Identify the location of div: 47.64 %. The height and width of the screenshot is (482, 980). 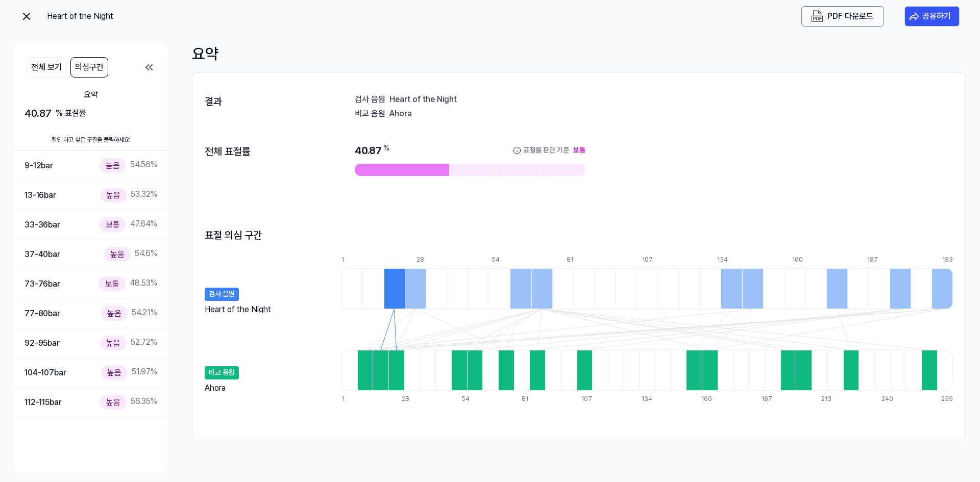
(128, 224).